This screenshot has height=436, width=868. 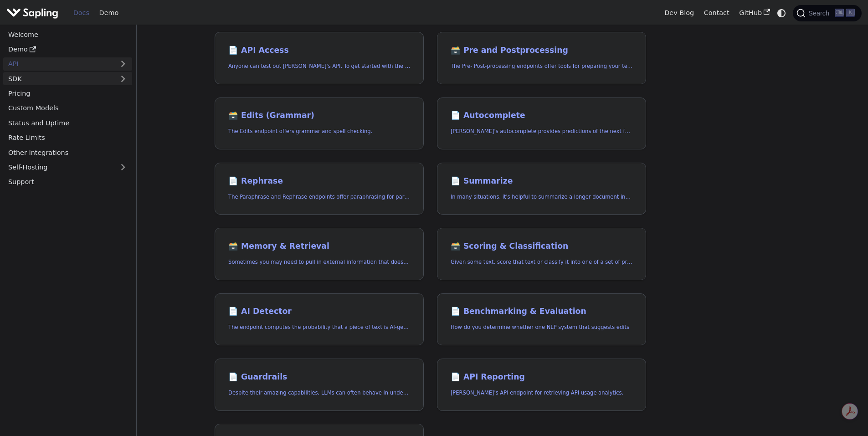 What do you see at coordinates (319, 384) in the screenshot?
I see `a: 📄️ GuardrailsDespite their amazing capabilities, LLMs can often behave in undesired` at bounding box center [319, 384].